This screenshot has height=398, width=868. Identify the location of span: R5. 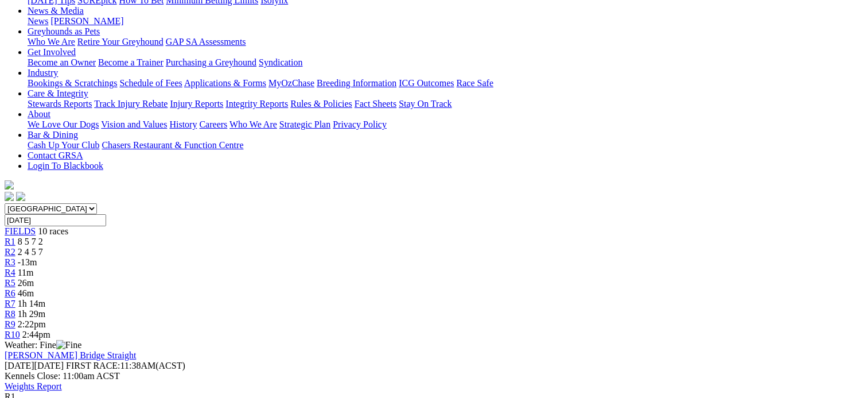
(10, 283).